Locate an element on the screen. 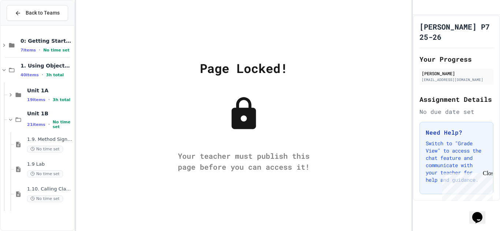 The width and height of the screenshot is (500, 231). span: 7 items is located at coordinates (28, 50).